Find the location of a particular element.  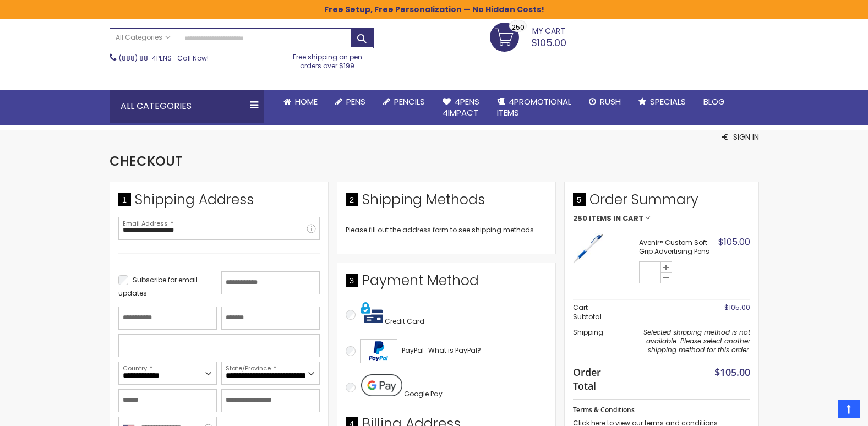

a: Blog is located at coordinates (714, 102).